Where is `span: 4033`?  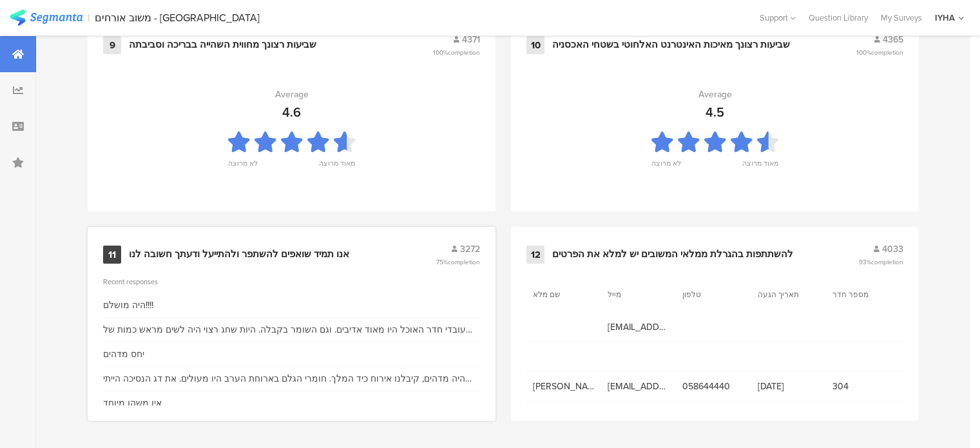 span: 4033 is located at coordinates (892, 249).